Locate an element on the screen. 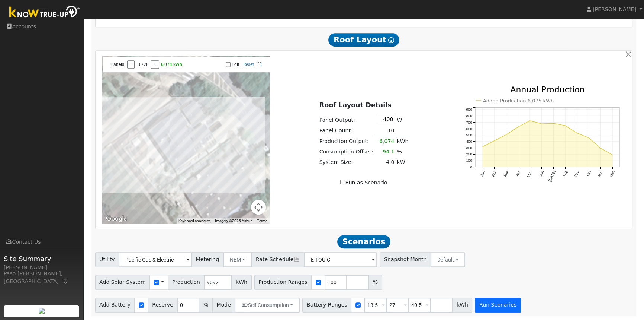  span: Add Solar System is located at coordinates (123, 282).